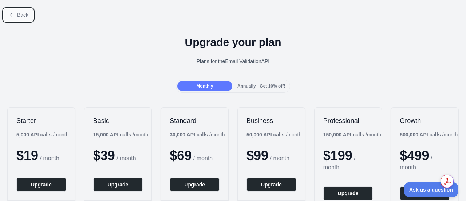 The image size is (466, 201). What do you see at coordinates (271, 121) in the screenshot?
I see `h2: Business` at bounding box center [271, 121].